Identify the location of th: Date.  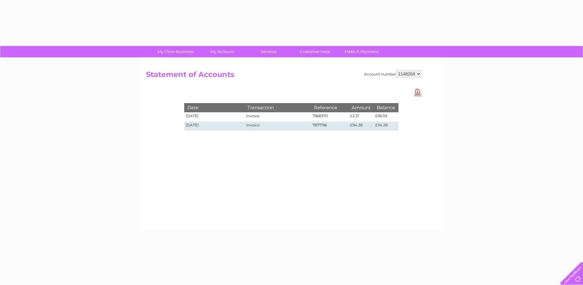
(215, 107).